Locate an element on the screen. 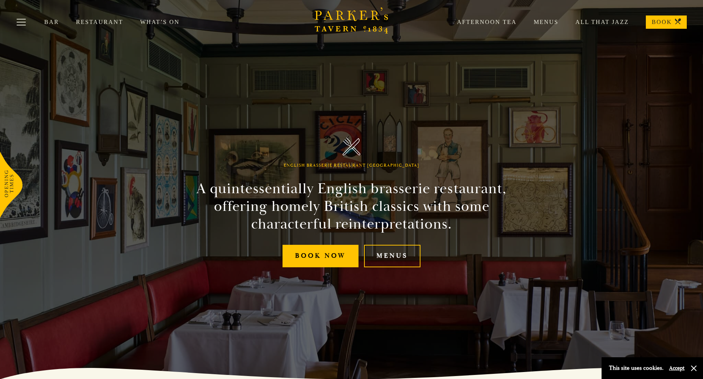 This screenshot has width=703, height=379. button: Accept is located at coordinates (677, 368).